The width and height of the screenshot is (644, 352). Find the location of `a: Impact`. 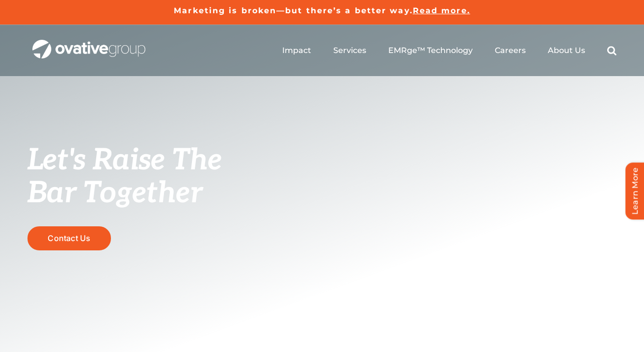

a: Impact is located at coordinates (296, 51).